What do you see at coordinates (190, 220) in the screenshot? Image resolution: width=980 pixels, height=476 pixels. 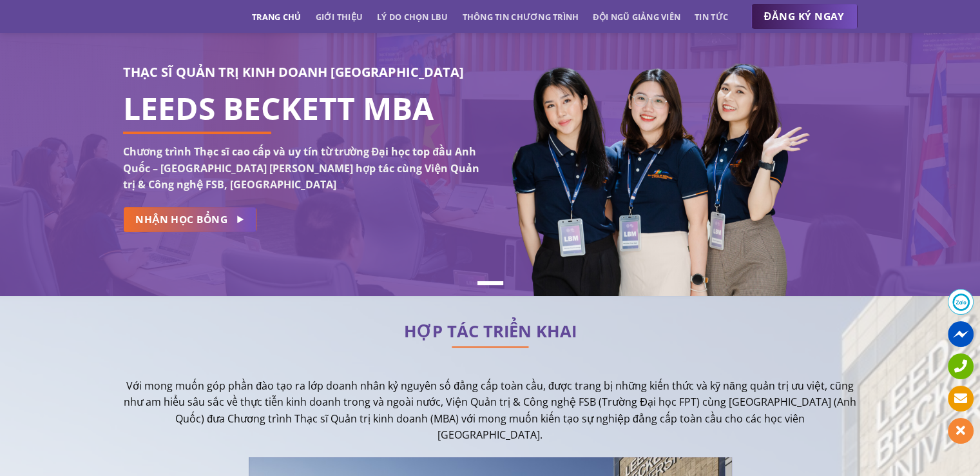 I see `a: NHẬN HỌC BỔNG` at bounding box center [190, 220].